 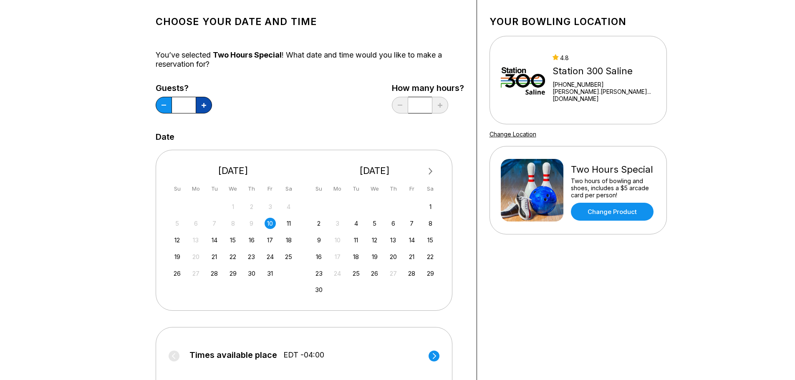 What do you see at coordinates (431, 274) in the screenshot?
I see `div: Choose Saturday, November 29th, 2025` at bounding box center [431, 274].